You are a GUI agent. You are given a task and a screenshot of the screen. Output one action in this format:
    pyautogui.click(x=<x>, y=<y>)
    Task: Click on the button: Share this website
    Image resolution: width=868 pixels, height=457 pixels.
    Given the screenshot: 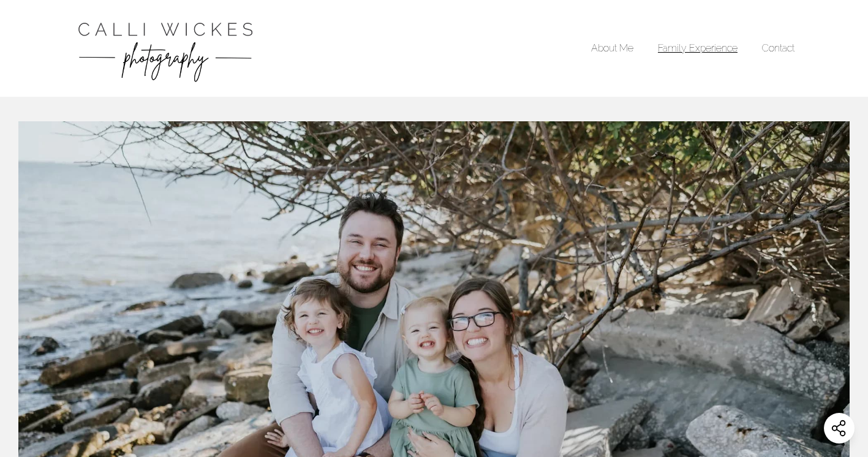 What is the action you would take?
    pyautogui.click(x=839, y=428)
    